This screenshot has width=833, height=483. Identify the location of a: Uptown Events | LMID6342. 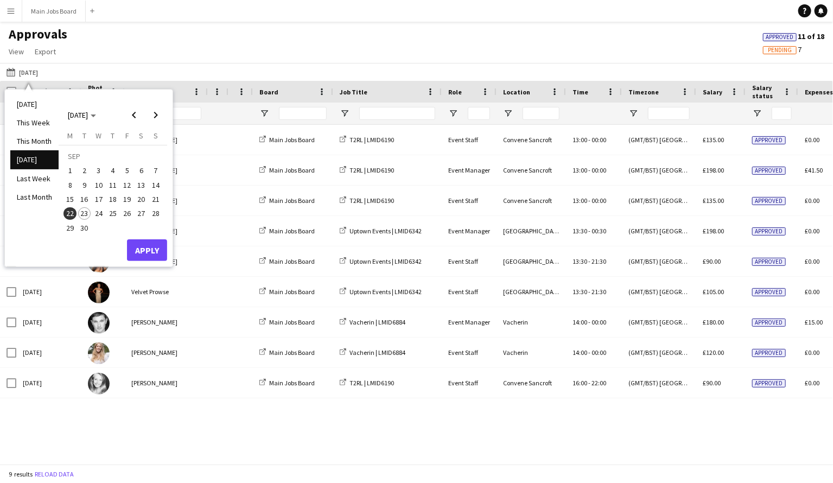
(380, 231).